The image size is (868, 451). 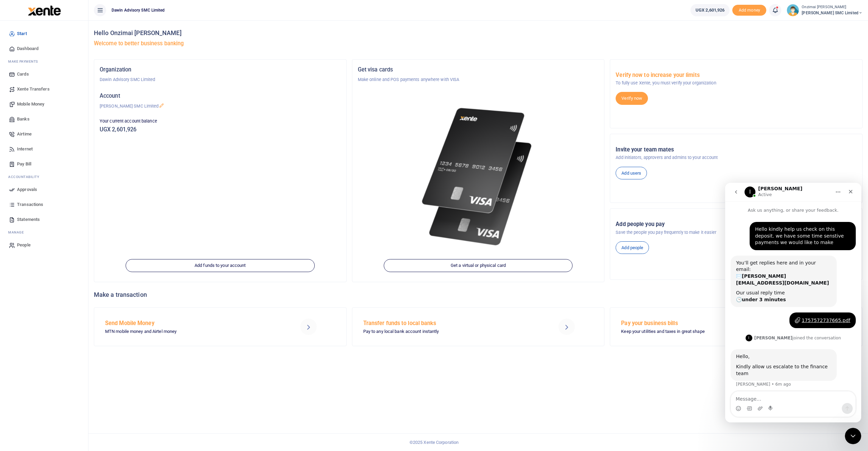 I want to click on a: People, so click(x=44, y=245).